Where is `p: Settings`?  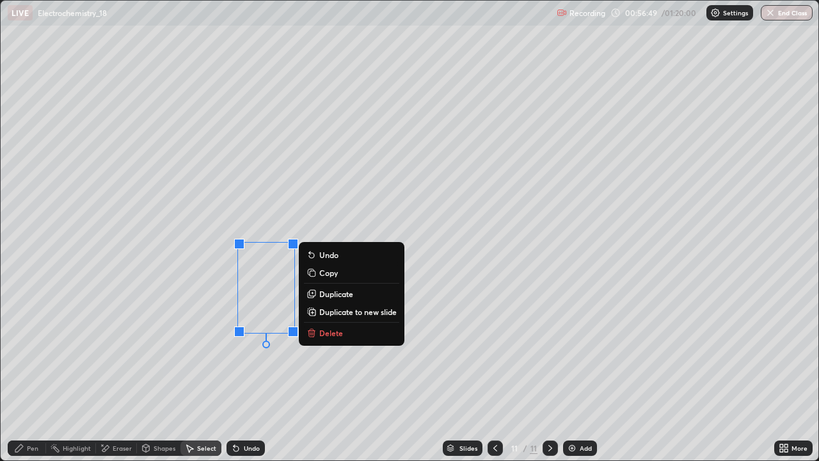 p: Settings is located at coordinates (735, 13).